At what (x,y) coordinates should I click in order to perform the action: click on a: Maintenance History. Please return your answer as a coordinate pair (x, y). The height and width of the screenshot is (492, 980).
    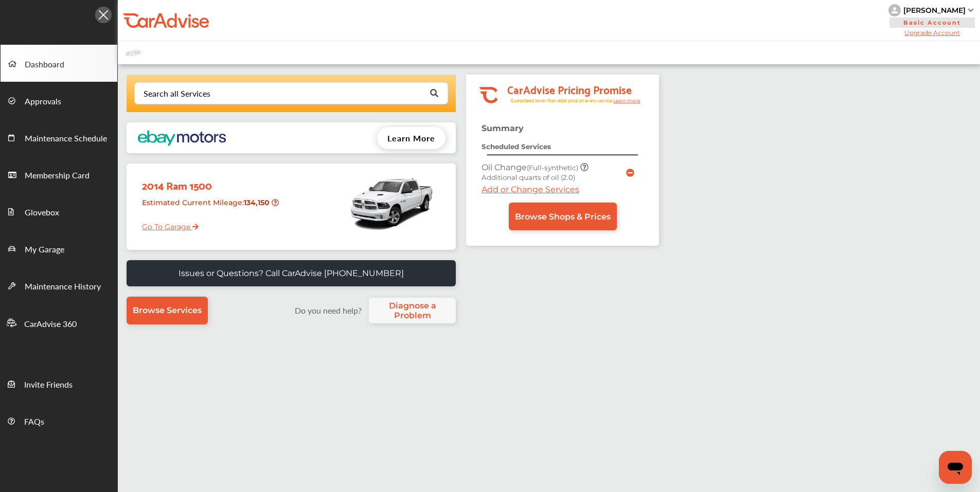
    Looking at the image, I should click on (59, 285).